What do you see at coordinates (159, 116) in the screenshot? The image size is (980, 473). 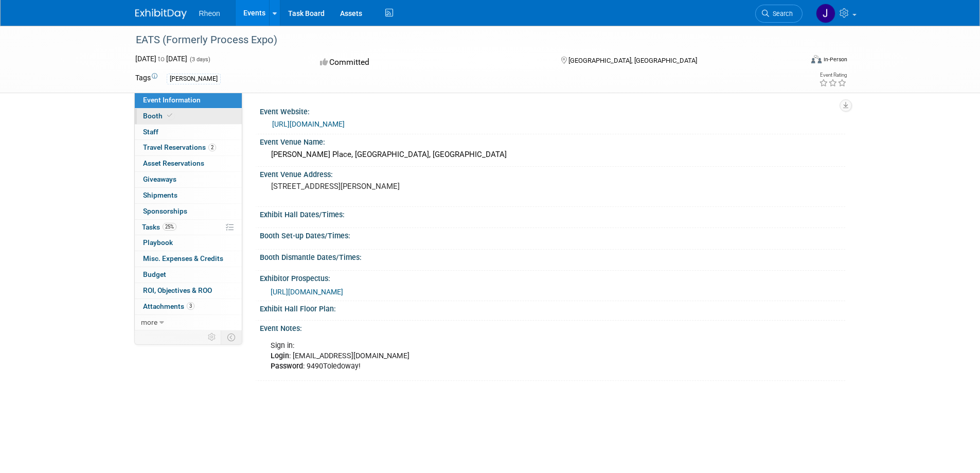 I see `span: Booth` at bounding box center [159, 116].